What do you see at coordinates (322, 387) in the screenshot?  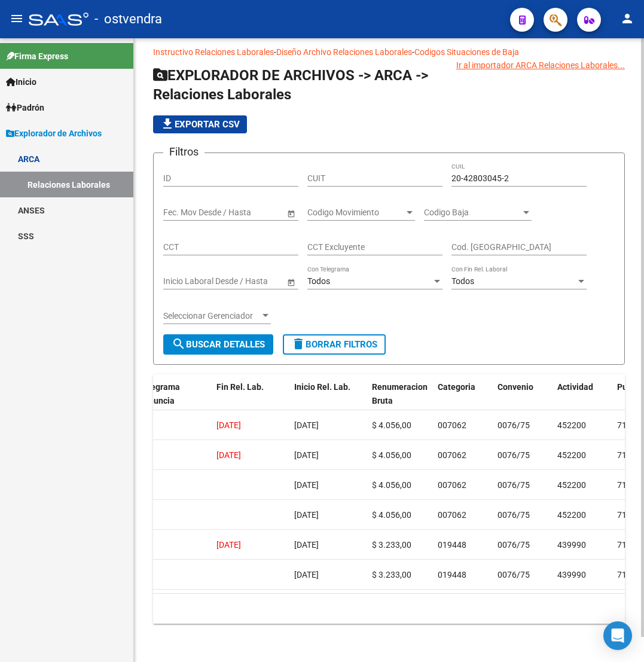 I see `span: Inicio Rel. Lab.` at bounding box center [322, 387].